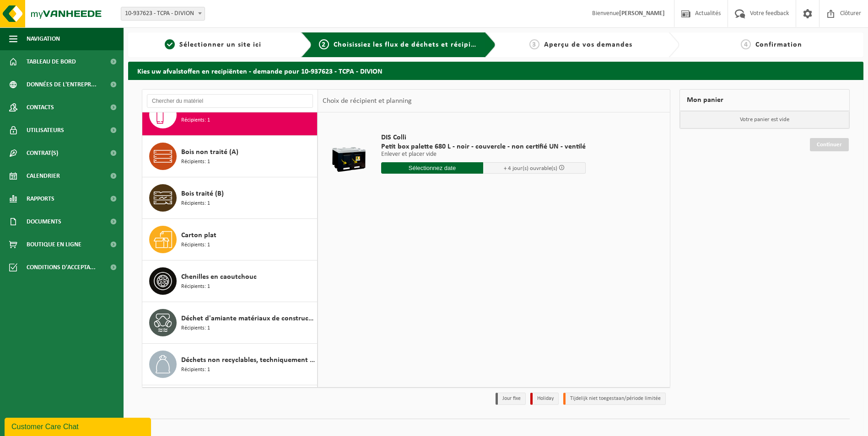 The height and width of the screenshot is (436, 868). Describe the element at coordinates (202, 194) in the screenshot. I see `span: Bois traité (B)` at that location.